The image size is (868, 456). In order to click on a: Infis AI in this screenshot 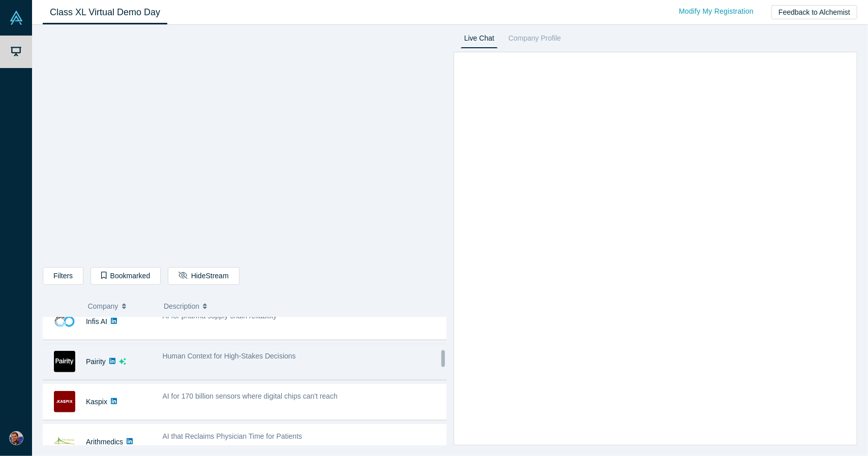, I will do `click(97, 321)`.